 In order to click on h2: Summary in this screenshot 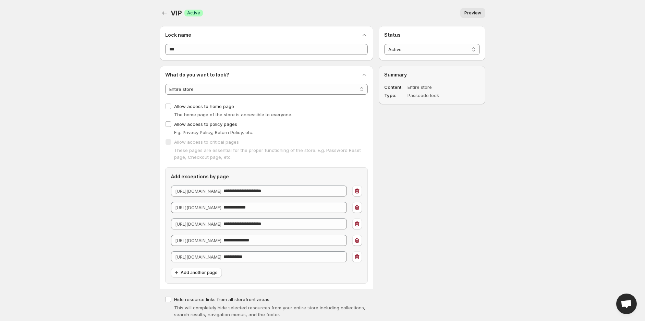, I will do `click(432, 75)`.